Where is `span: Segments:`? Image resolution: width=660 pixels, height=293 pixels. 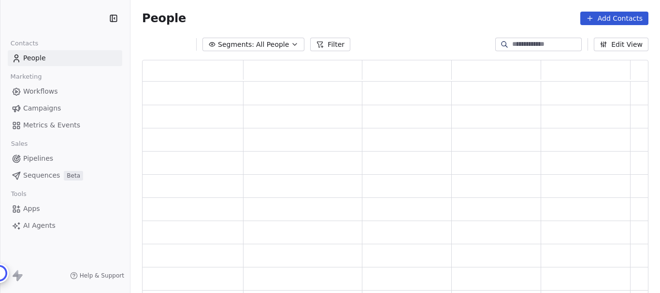
span: Segments: is located at coordinates (236, 44).